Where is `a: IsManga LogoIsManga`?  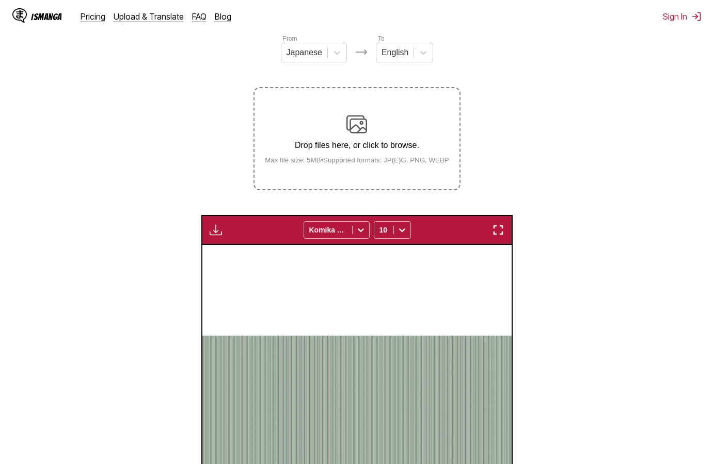 a: IsManga LogoIsManga is located at coordinates (46, 17).